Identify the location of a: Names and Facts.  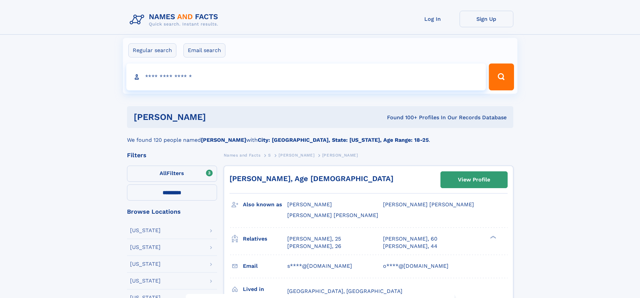
(242, 155).